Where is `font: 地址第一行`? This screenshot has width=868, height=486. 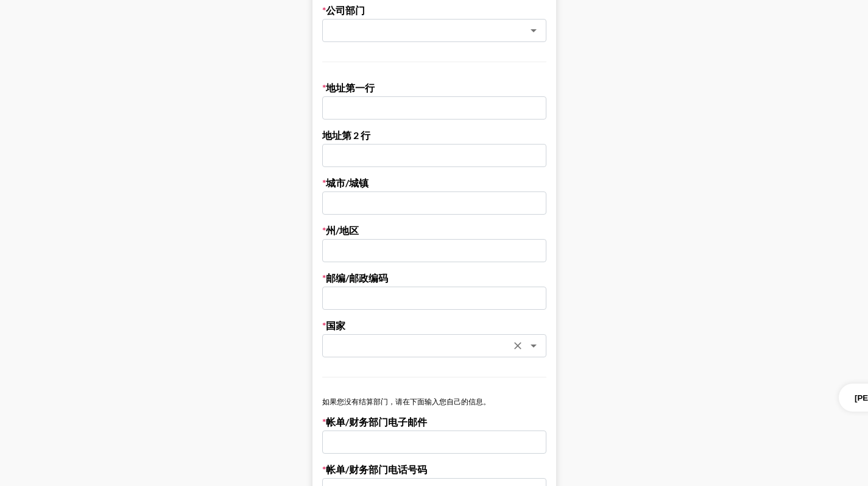 font: 地址第一行 is located at coordinates (350, 88).